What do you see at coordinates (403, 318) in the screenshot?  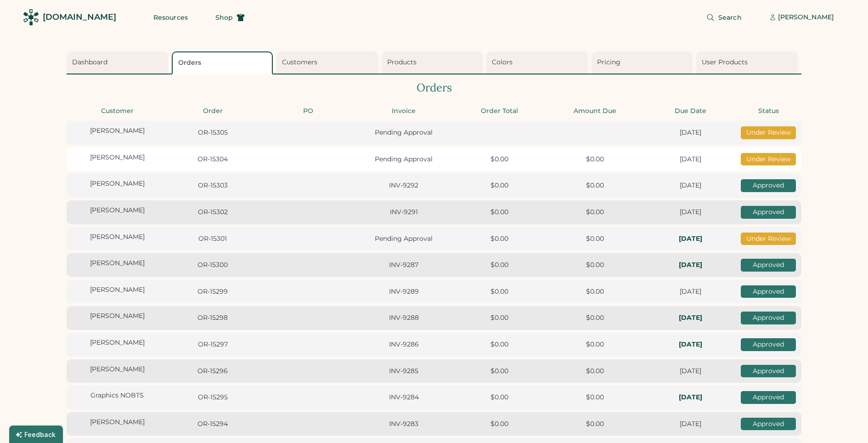 I see `div: INV-9288` at bounding box center [403, 318].